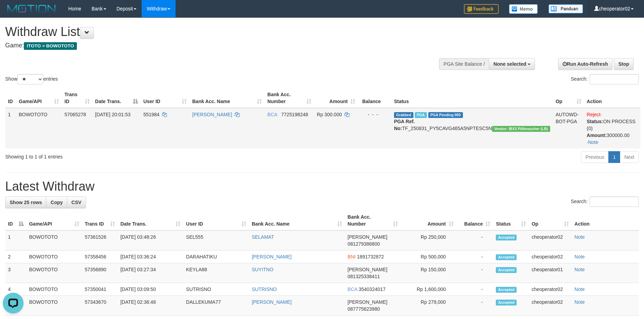 The height and width of the screenshot is (319, 644). Describe the element at coordinates (263, 237) in the screenshot. I see `a: SELAMAT` at that location.